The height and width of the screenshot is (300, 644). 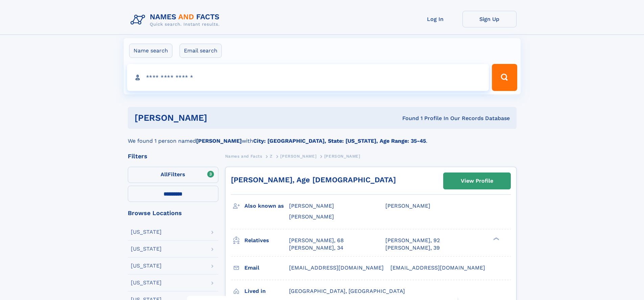 I want to click on a: Z, so click(x=271, y=156).